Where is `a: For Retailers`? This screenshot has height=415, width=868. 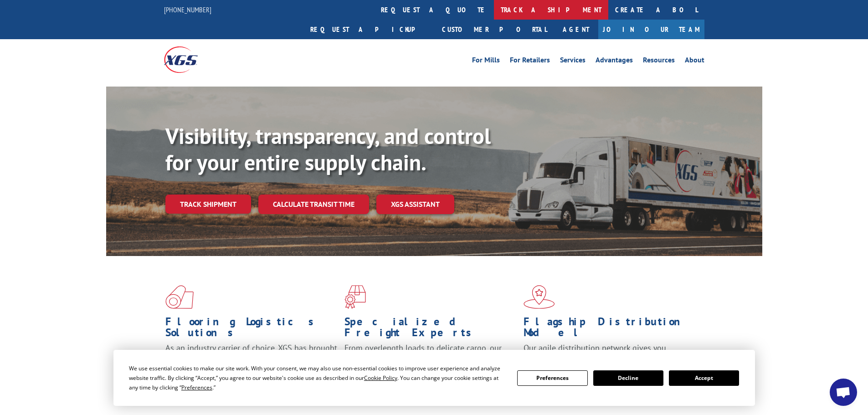
a: For Retailers is located at coordinates (530, 61).